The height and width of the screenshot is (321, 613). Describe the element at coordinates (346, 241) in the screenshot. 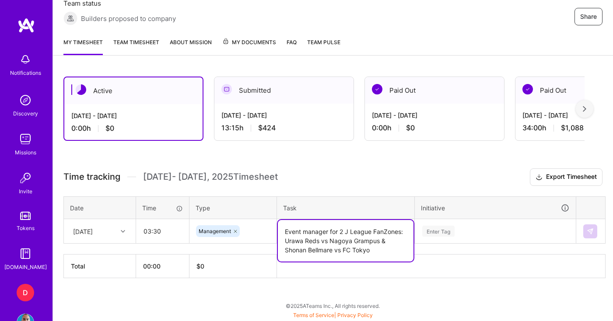

I see `textarea: Event manager for 2 J League FanZones: Urawa Reds vs Nagoya Grampus & Shonan Bellmare vs FC Tokyo` at that location.